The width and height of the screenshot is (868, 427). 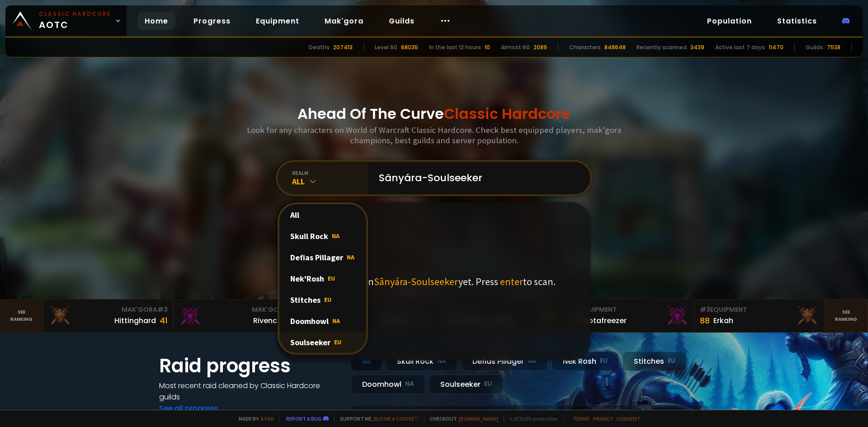 I want to click on span: Classic Hardcore, so click(x=507, y=113).